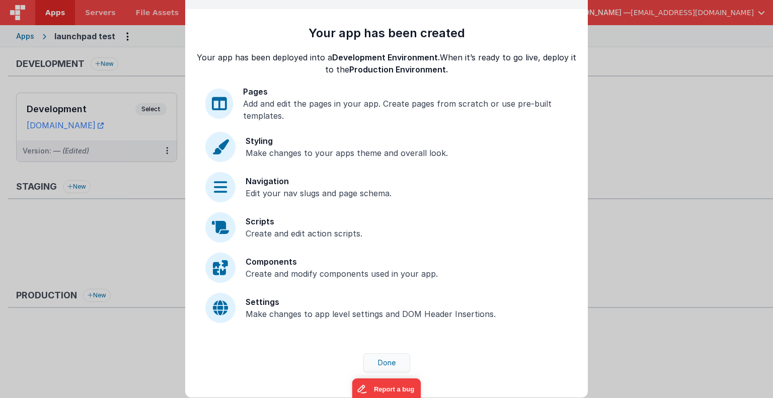  Describe the element at coordinates (398, 69) in the screenshot. I see `span: Production Environment.` at that location.